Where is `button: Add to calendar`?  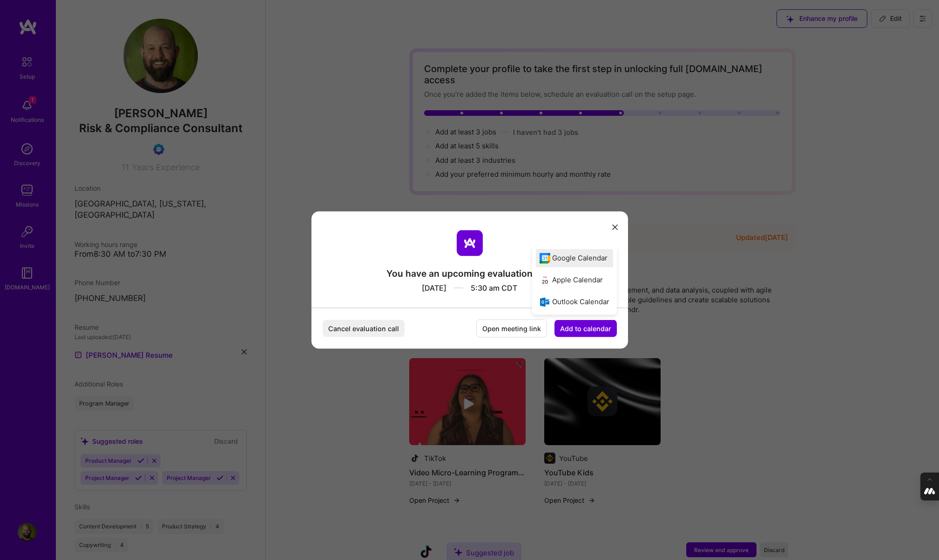 button: Add to calendar is located at coordinates (586, 329).